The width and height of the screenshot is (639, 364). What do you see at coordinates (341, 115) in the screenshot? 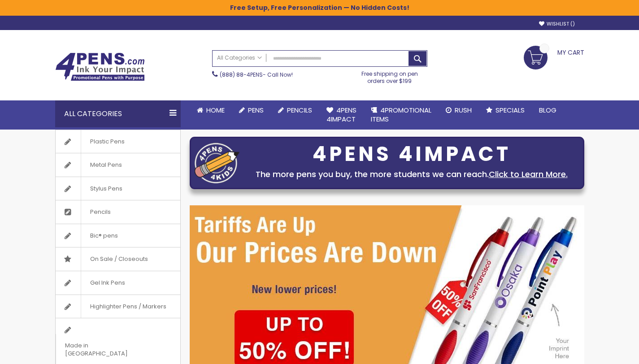
I see `a: 4Pens4impact` at bounding box center [341, 115].